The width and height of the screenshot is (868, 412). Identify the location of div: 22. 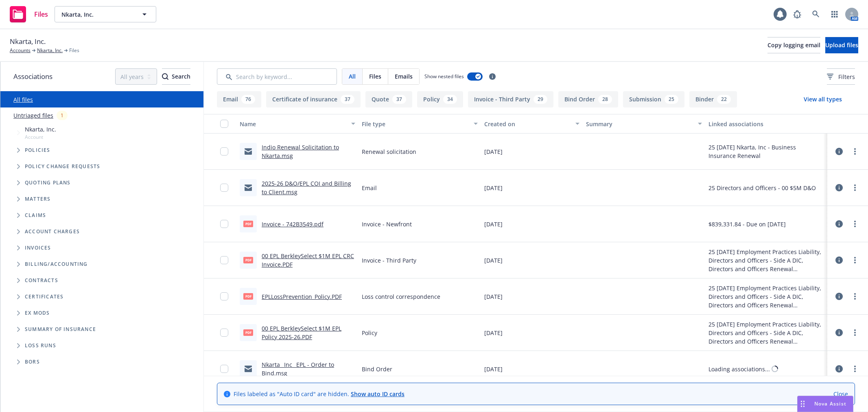
(724, 99).